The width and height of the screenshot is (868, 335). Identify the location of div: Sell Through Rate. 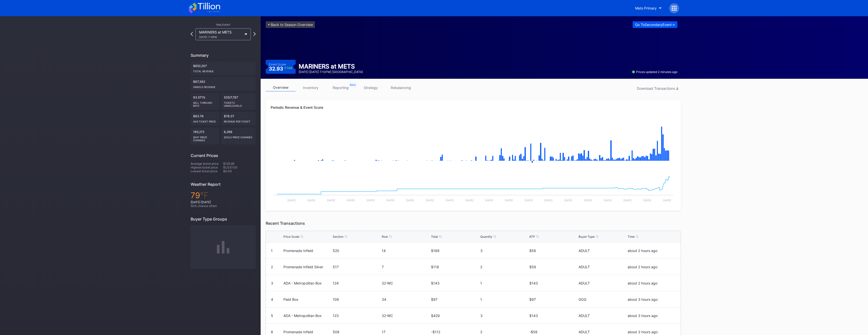
(205, 103).